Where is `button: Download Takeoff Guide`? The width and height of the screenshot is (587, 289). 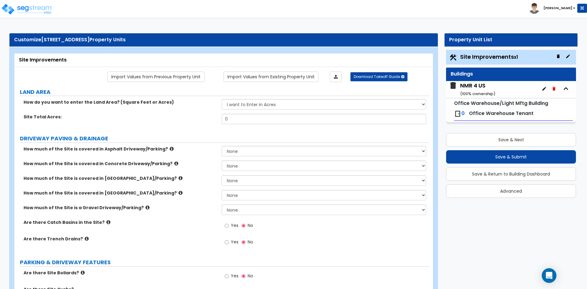
button: Download Takeoff Guide is located at coordinates (378, 77).